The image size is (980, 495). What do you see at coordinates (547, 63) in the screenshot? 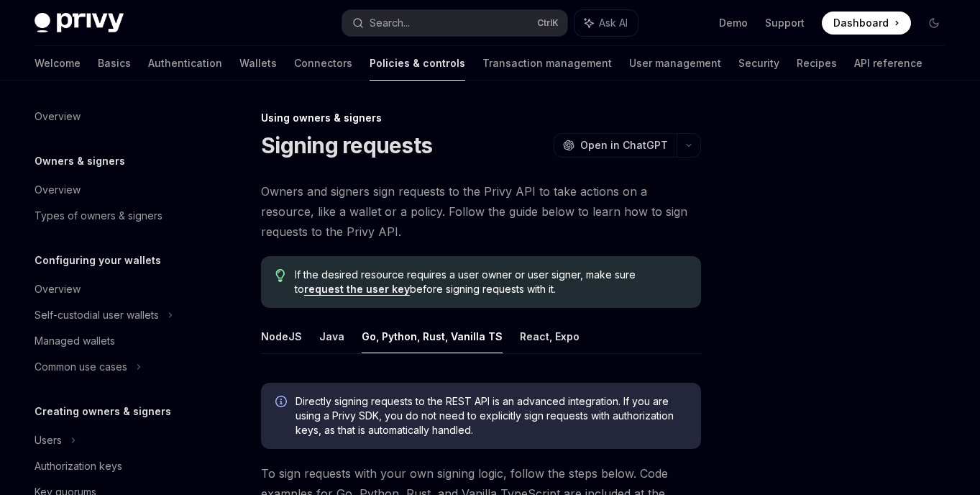
I see `a: Transaction management` at bounding box center [547, 63].